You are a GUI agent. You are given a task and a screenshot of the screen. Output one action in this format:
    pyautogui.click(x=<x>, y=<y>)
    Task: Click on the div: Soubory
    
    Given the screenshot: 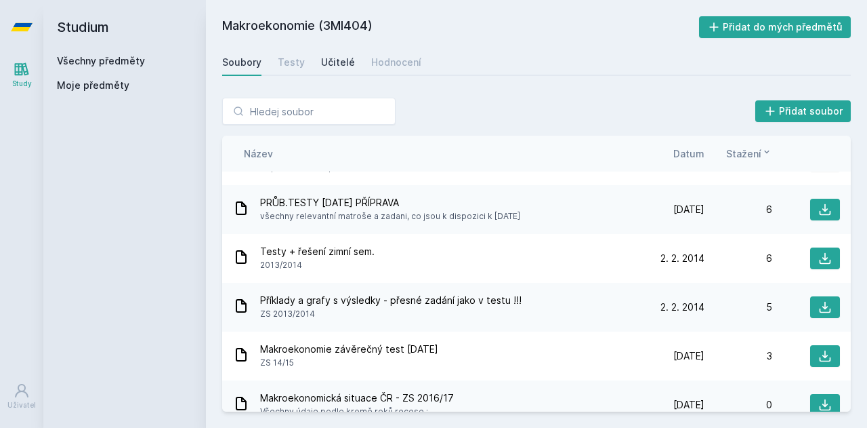 What is the action you would take?
    pyautogui.click(x=242, y=62)
    